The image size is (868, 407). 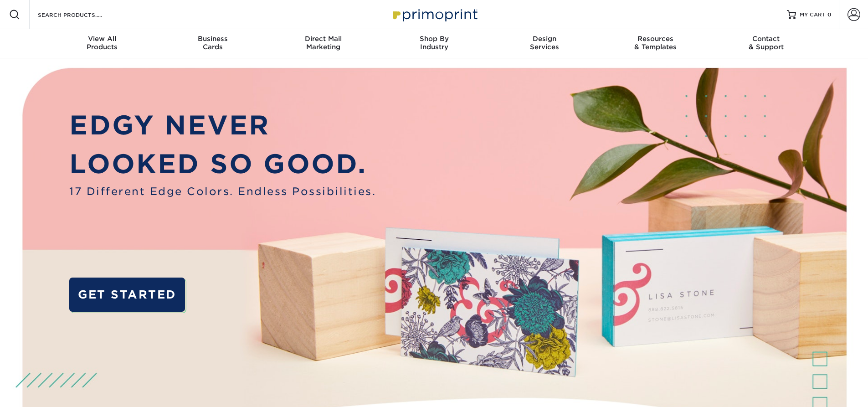 What do you see at coordinates (545, 43) in the screenshot?
I see `a: DesignServices` at bounding box center [545, 43].